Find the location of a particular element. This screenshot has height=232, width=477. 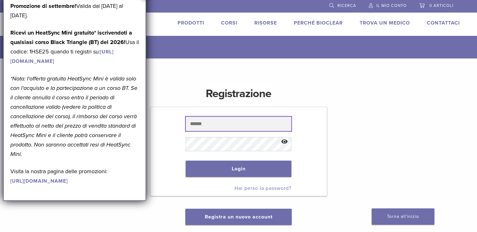

a: Torna all'inizio is located at coordinates (403, 216).